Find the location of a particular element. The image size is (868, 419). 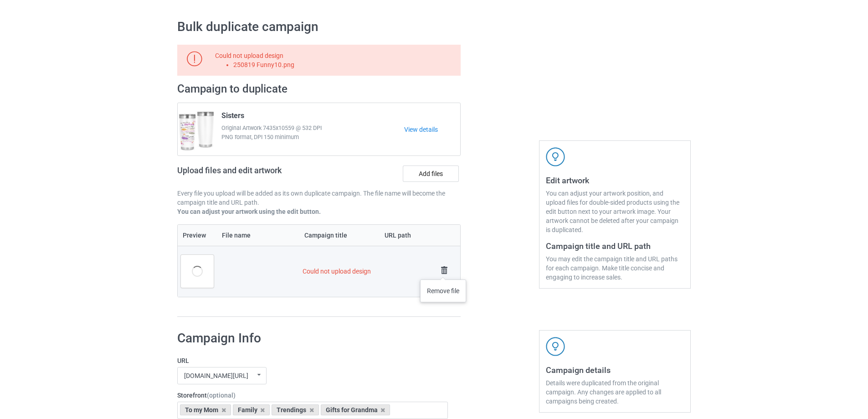

div: Gifts for Grandma is located at coordinates (355, 410).